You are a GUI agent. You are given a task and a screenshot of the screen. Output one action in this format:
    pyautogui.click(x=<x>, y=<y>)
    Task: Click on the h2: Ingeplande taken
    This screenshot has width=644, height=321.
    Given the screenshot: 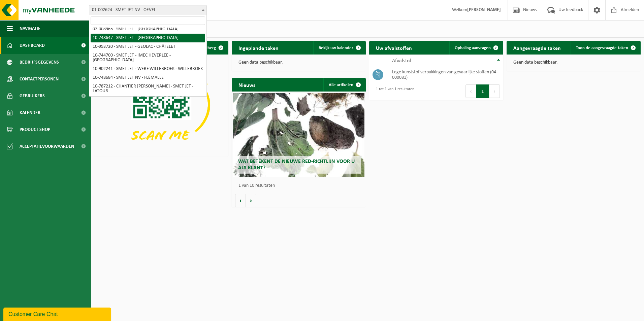 What is the action you would take?
    pyautogui.click(x=258, y=48)
    